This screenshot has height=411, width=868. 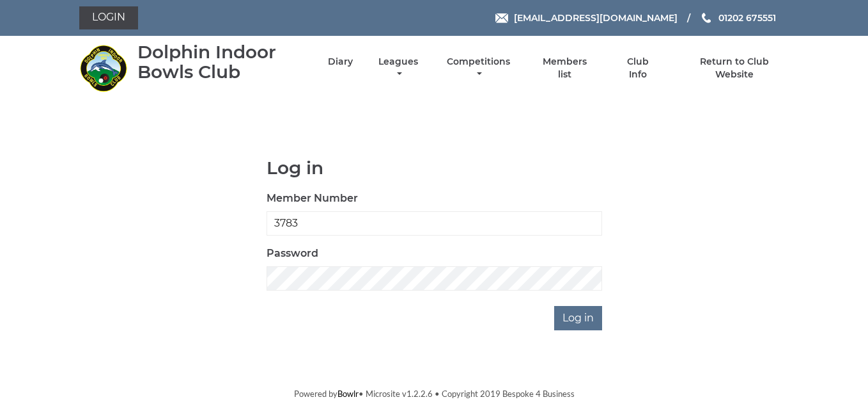 I want to click on input: Log in, so click(x=578, y=318).